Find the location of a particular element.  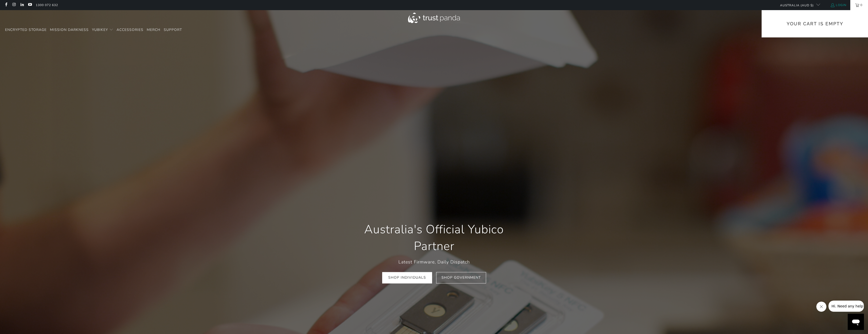

p: Latest Firmware, Daily Dispatch is located at coordinates (434, 262).